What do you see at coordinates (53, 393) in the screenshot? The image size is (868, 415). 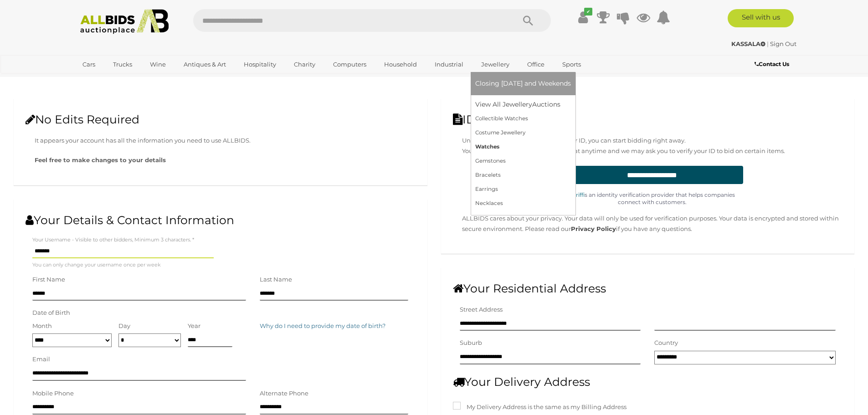 I see `label: Mobile Phone` at bounding box center [53, 393].